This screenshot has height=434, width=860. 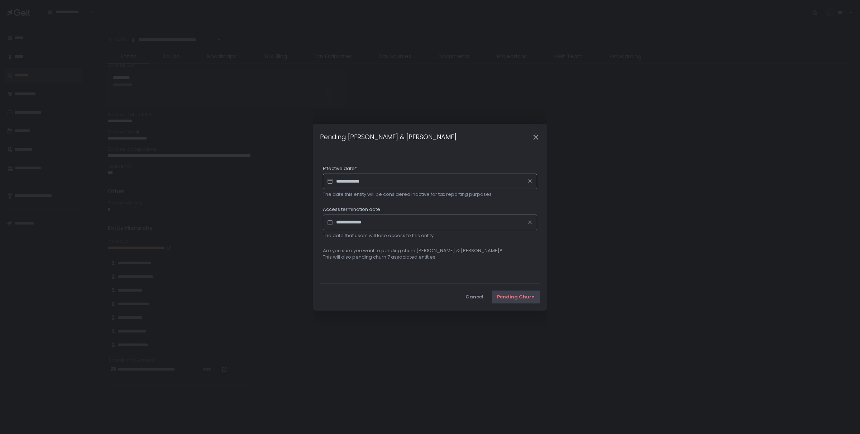 What do you see at coordinates (408, 194) in the screenshot?
I see `span: The date this entity will be considered inactive for tax reporting purposes.` at bounding box center [408, 194].